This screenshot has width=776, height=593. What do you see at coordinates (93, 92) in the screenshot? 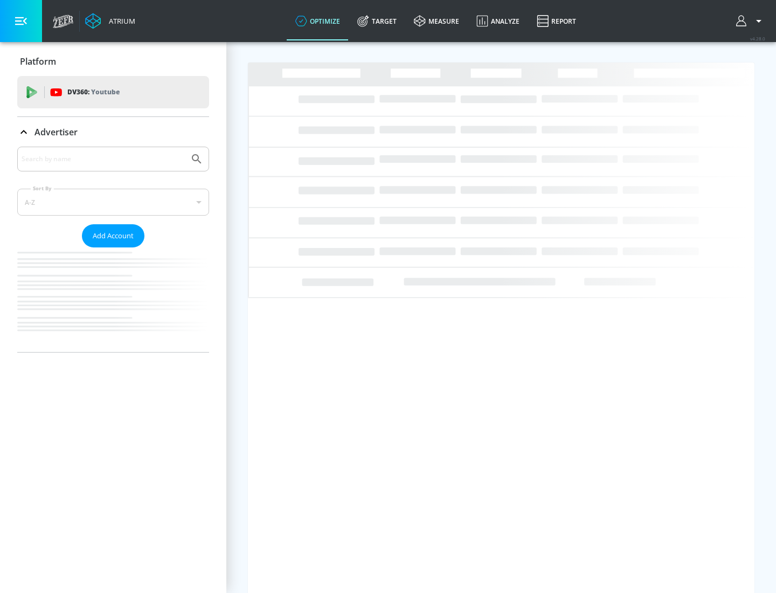
I see `p: DV360:` at bounding box center [93, 92].